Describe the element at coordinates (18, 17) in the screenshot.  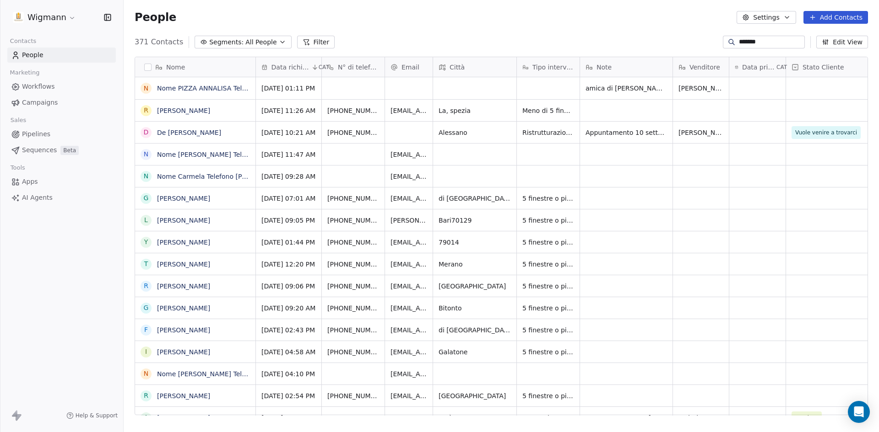
I see `img: 1630668995401.jpeg` at that location.